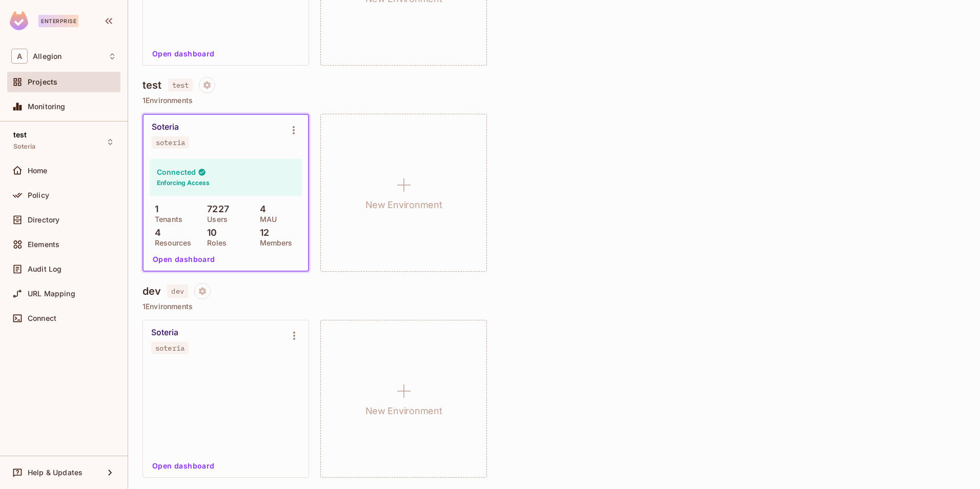  I want to click on span: Elements, so click(44, 244).